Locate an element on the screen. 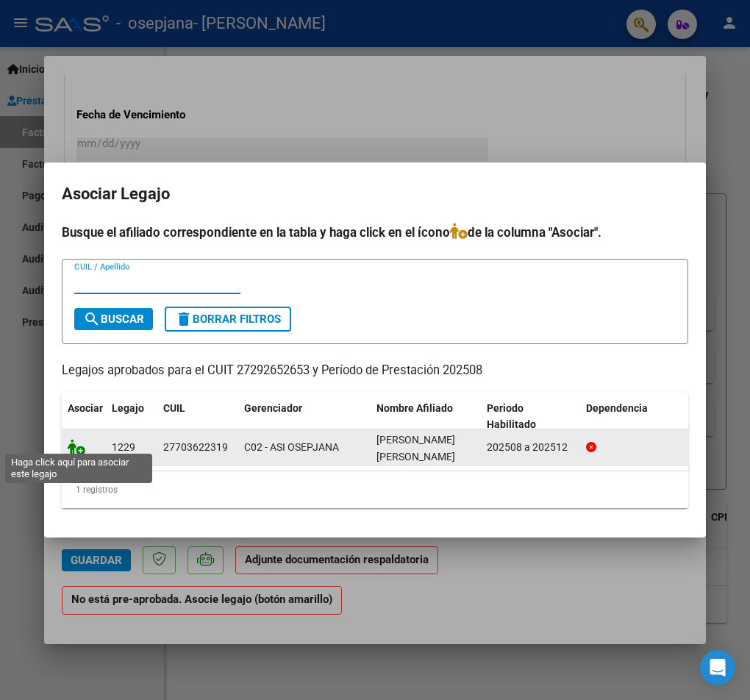 This screenshot has height=700, width=750. span: Borrar Filtros is located at coordinates (228, 319).